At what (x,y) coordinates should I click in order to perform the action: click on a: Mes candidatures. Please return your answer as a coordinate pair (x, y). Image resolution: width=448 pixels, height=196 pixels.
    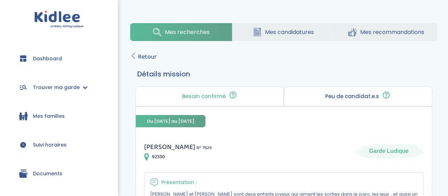
    Looking at the image, I should click on (284, 32).